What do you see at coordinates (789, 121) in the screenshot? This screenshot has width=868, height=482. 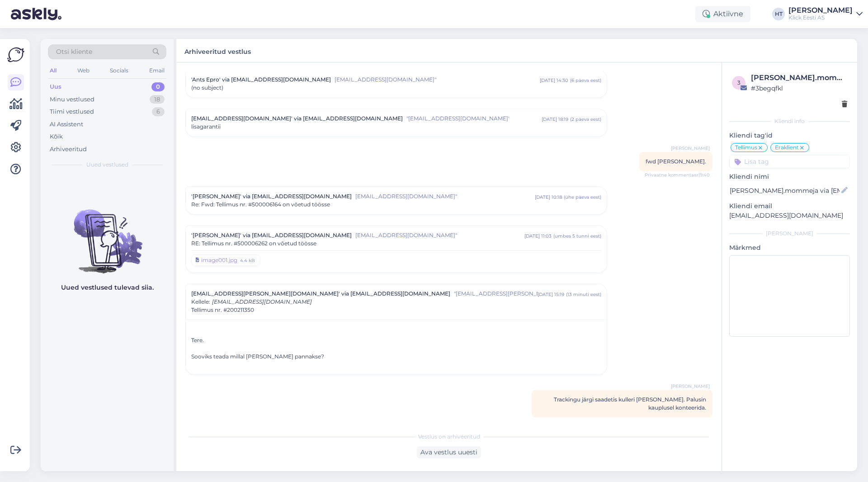 I see `div: Kliendi info` at bounding box center [789, 121].